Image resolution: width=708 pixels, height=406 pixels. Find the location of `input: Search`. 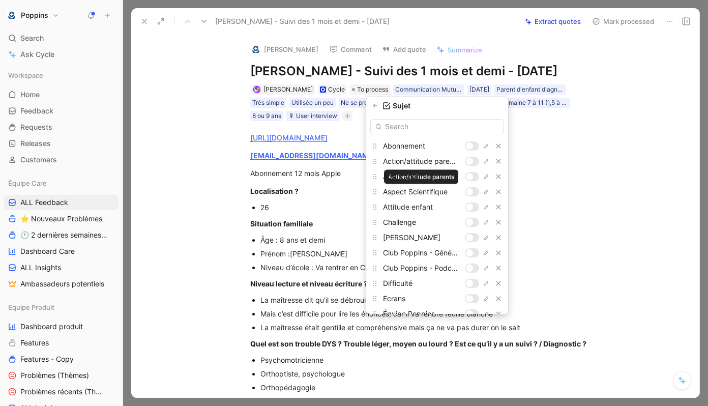

input: Search is located at coordinates (437, 127).